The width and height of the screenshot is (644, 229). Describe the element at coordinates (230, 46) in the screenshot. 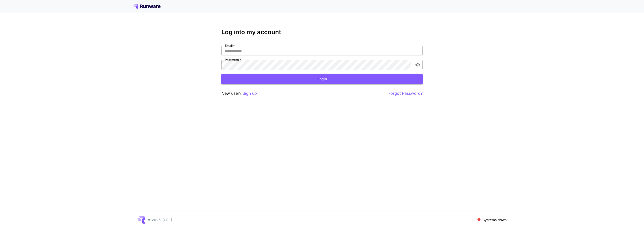

I see `label: Email` at that location.